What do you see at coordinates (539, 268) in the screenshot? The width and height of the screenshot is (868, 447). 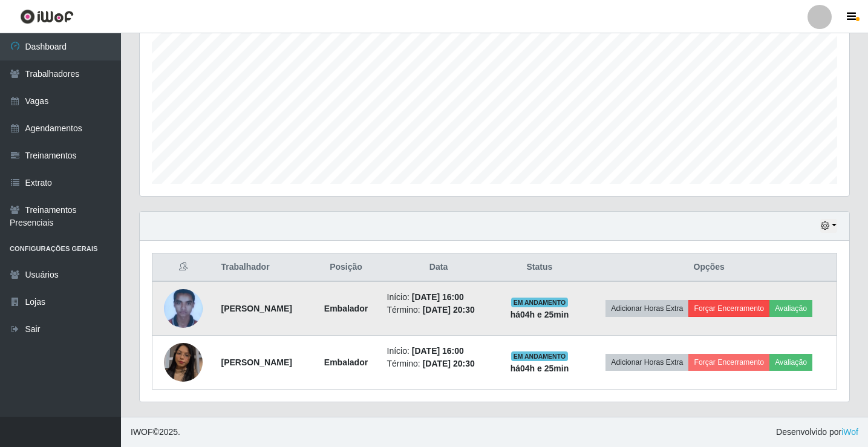 I see `th: Status` at bounding box center [539, 268].